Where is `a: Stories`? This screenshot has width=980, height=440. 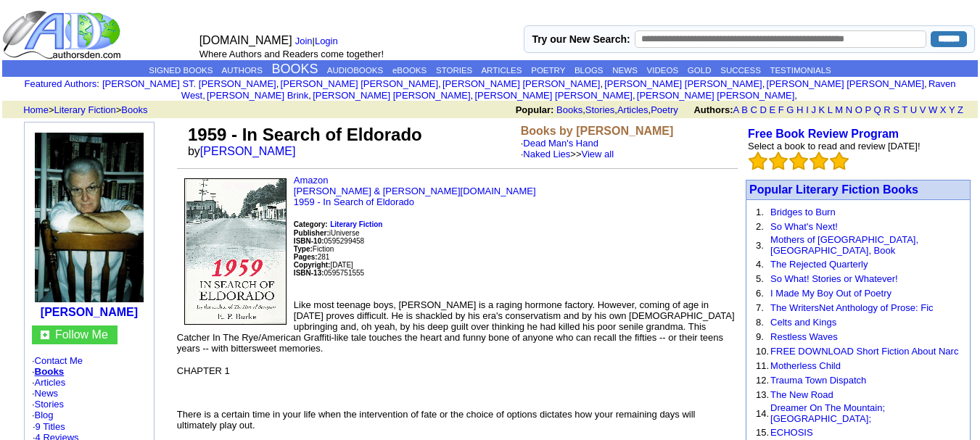 a: Stories is located at coordinates (50, 404).